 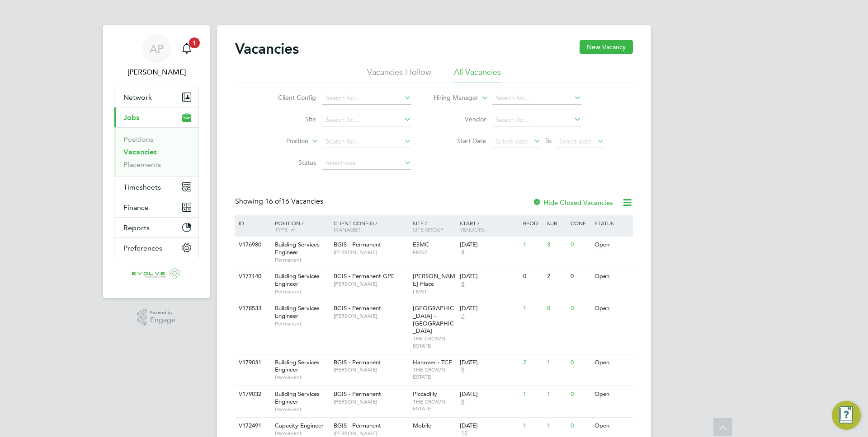 What do you see at coordinates (163, 312) in the screenshot?
I see `span: Powered by` at bounding box center [163, 312].